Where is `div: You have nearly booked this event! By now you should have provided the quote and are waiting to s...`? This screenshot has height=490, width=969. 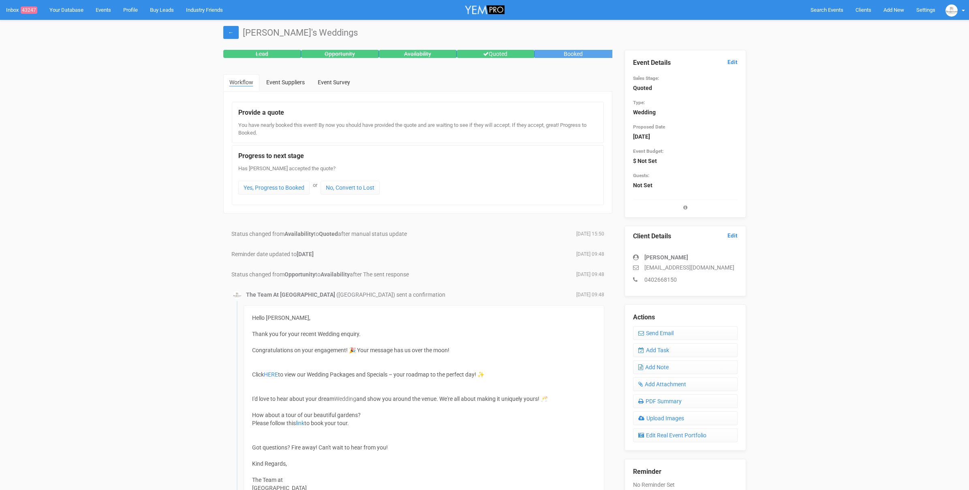
div: You have nearly booked this event! By now you should have provided the quote and are waiting to s... is located at coordinates (418, 129).